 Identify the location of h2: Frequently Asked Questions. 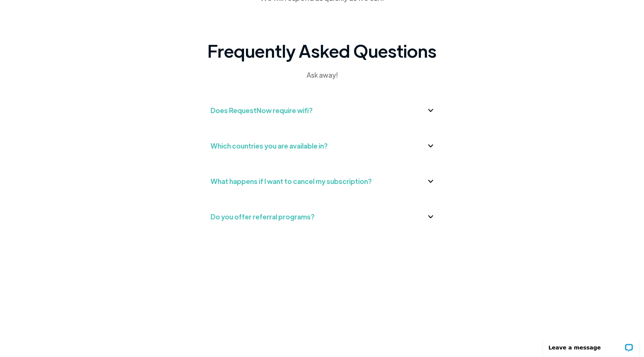
(322, 50).